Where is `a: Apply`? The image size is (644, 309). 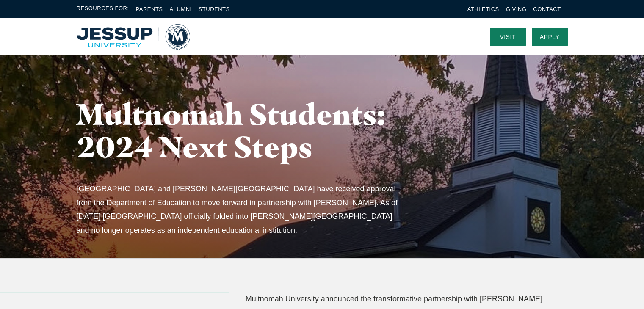
a: Apply is located at coordinates (550, 37).